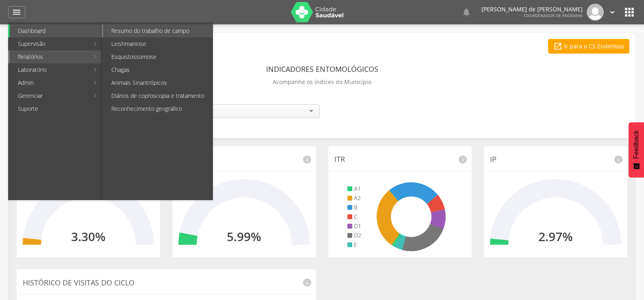 The height and width of the screenshot is (300, 644). I want to click on p: Histórico de Visitas do Ciclo, so click(166, 282).